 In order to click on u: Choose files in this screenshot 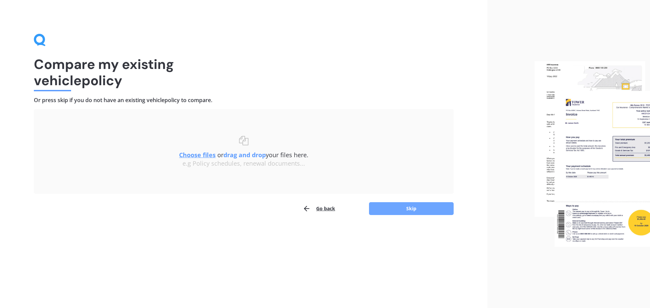, I will do `click(197, 155)`.